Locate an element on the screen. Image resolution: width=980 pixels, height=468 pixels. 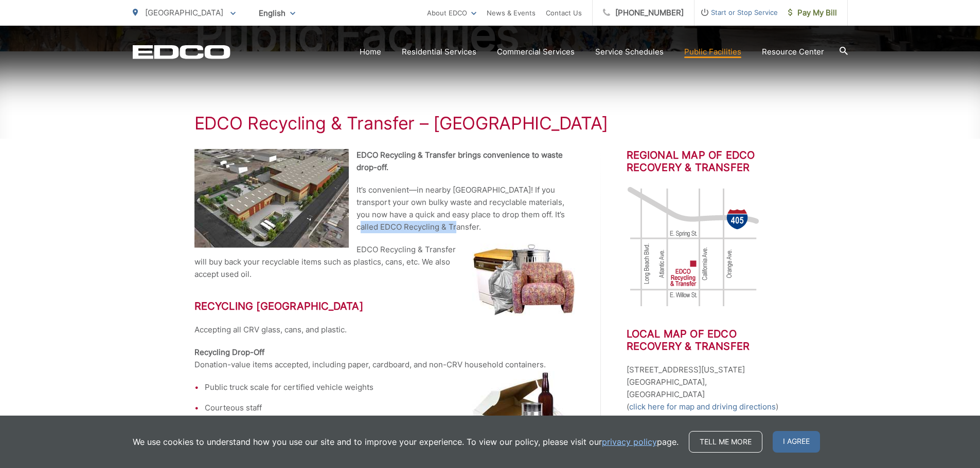
p: Donation-value items accepted, including paper, cardboard, and non-CRV household containers. is located at coordinates (385, 359).